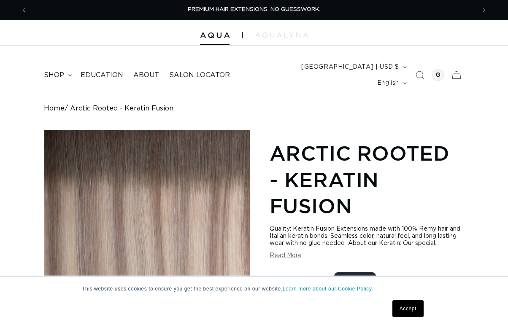 This screenshot has width=508, height=328. Describe the element at coordinates (408, 309) in the screenshot. I see `a: Accept` at that location.